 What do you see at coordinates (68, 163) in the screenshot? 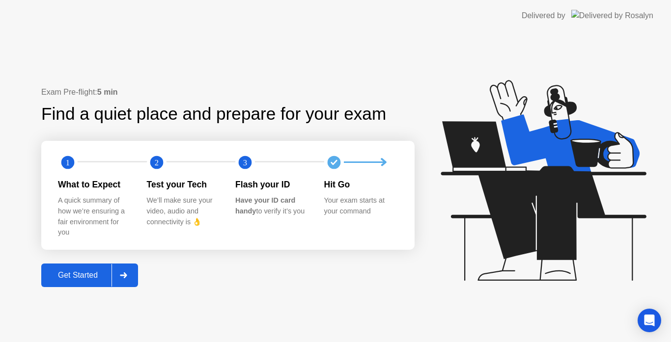
I see `text: 1` at bounding box center [68, 163].